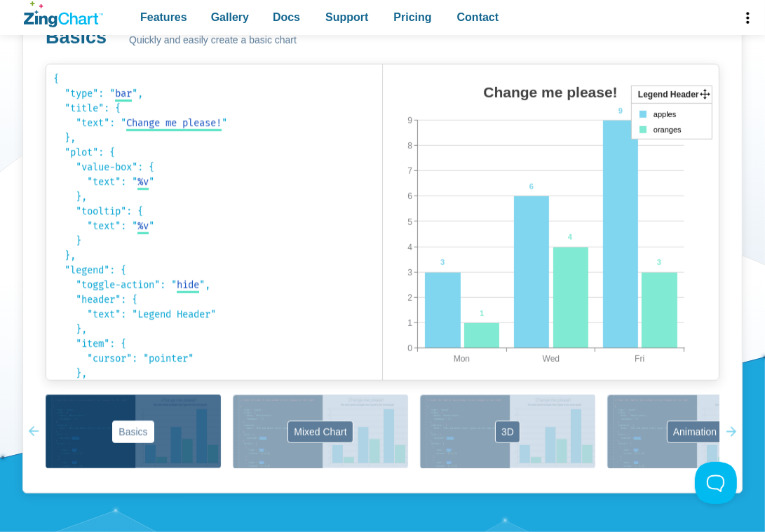  What do you see at coordinates (212, 41) in the screenshot?
I see `span: Quickly and easily create a basic chart` at bounding box center [212, 41].